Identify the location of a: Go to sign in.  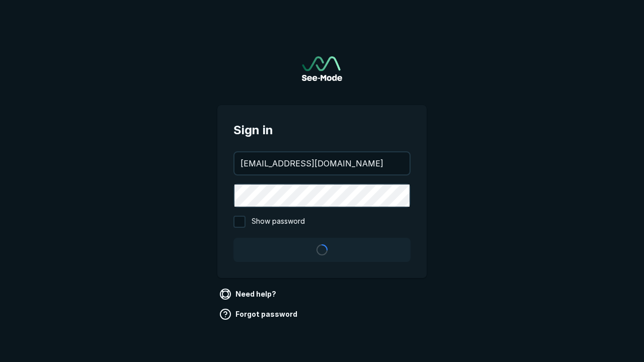
(322, 68).